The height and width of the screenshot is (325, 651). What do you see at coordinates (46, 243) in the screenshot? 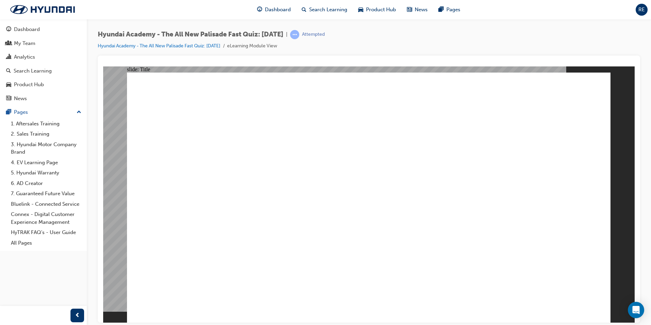
I see `a: All Pages` at bounding box center [46, 243].